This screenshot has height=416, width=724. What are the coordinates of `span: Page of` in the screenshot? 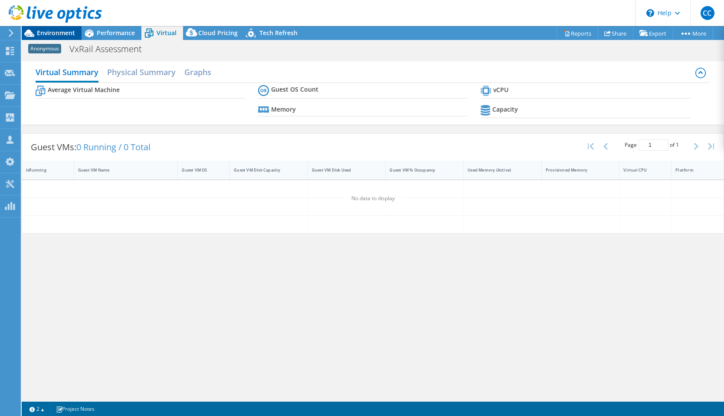 It's located at (652, 145).